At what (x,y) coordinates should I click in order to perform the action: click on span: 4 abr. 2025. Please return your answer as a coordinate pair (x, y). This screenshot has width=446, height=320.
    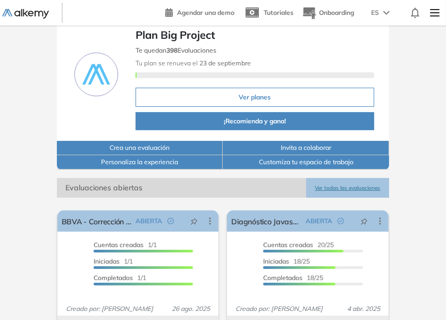
    Looking at the image, I should click on (364, 309).